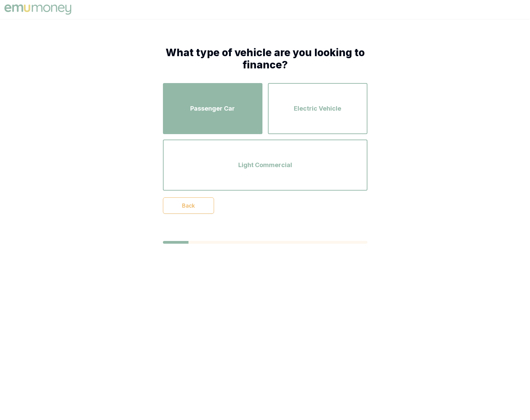 The height and width of the screenshot is (420, 530). Describe the element at coordinates (318, 109) in the screenshot. I see `button: Electric Vehicle` at that location.